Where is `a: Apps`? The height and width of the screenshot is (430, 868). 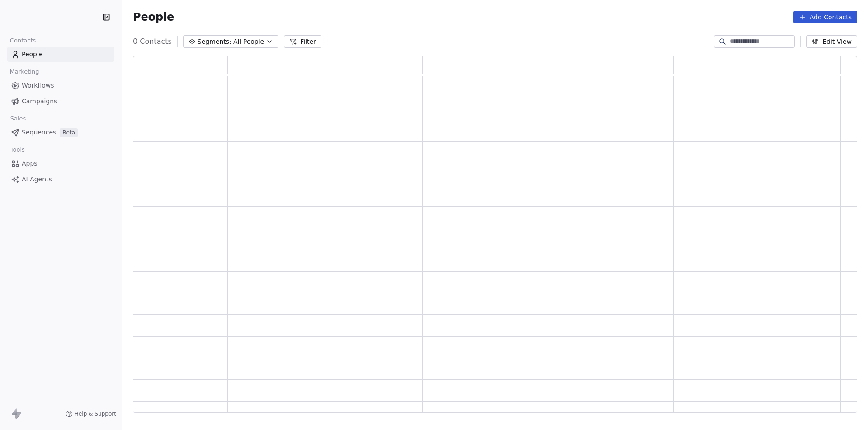 a: Apps is located at coordinates (61, 164).